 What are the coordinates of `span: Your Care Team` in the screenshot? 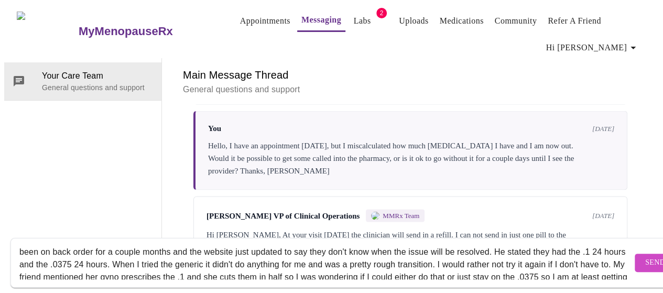 It's located at (97, 76).